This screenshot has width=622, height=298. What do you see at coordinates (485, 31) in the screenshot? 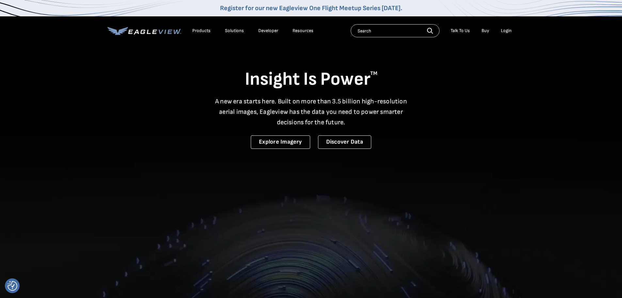
I see `a: Buy` at bounding box center [485, 31].